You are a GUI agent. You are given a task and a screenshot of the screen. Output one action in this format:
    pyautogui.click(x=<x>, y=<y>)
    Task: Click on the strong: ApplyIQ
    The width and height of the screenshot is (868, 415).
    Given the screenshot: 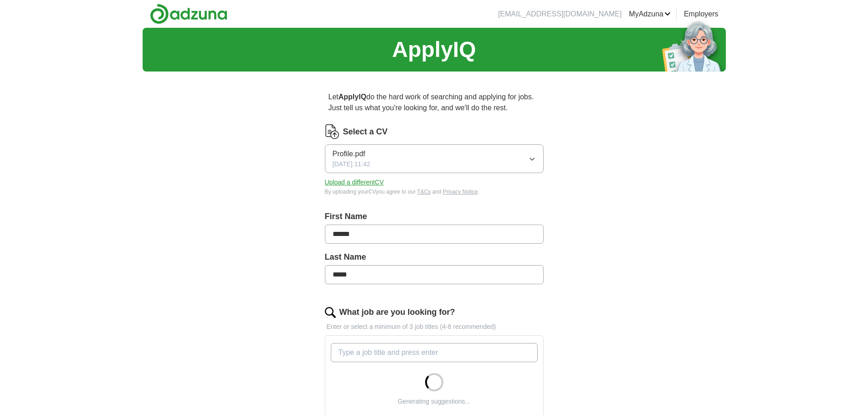 What is the action you would take?
    pyautogui.click(x=352, y=97)
    